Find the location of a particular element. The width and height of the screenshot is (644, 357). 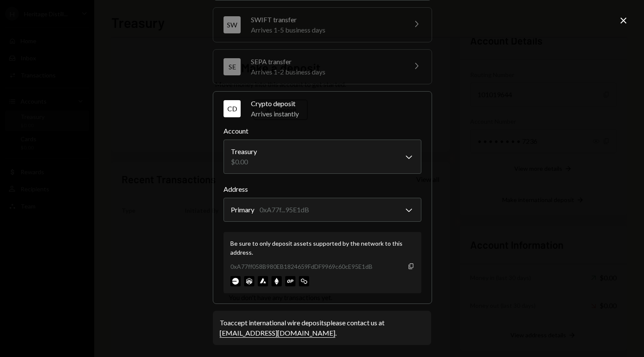

div: SE is located at coordinates (232, 67).